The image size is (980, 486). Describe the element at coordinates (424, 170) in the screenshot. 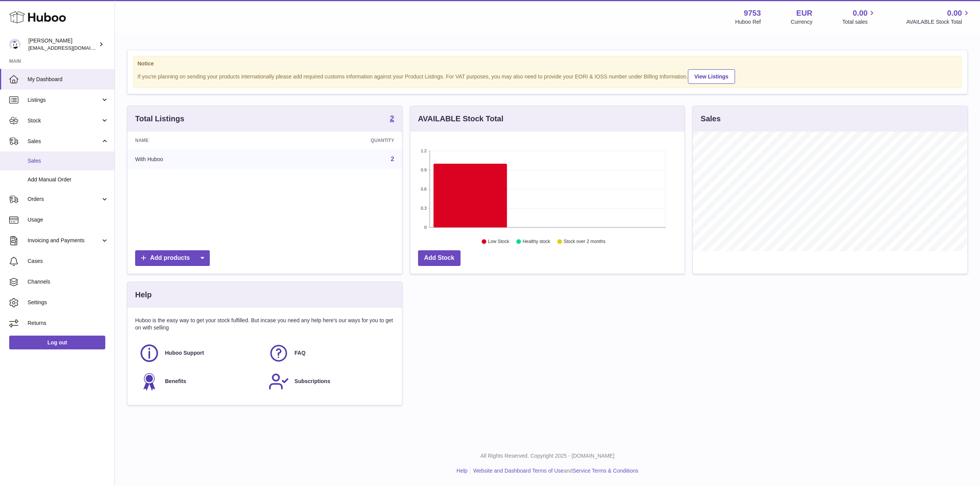

I see `text: 0.9` at that location.